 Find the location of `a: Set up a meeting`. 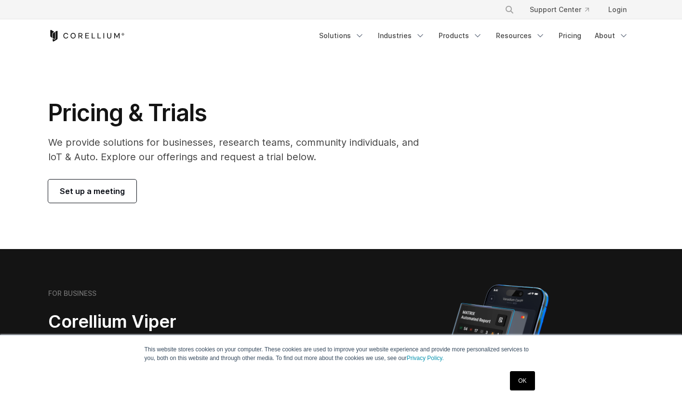

a: Set up a meeting is located at coordinates (92, 191).